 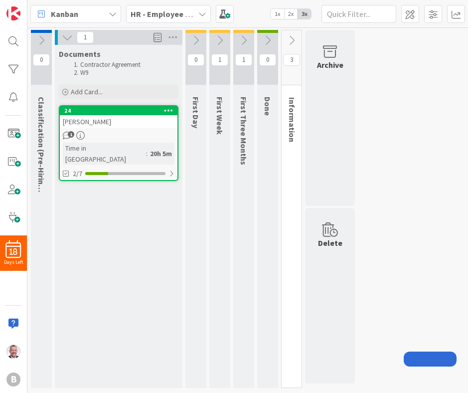 I want to click on span: 2x, so click(x=291, y=14).